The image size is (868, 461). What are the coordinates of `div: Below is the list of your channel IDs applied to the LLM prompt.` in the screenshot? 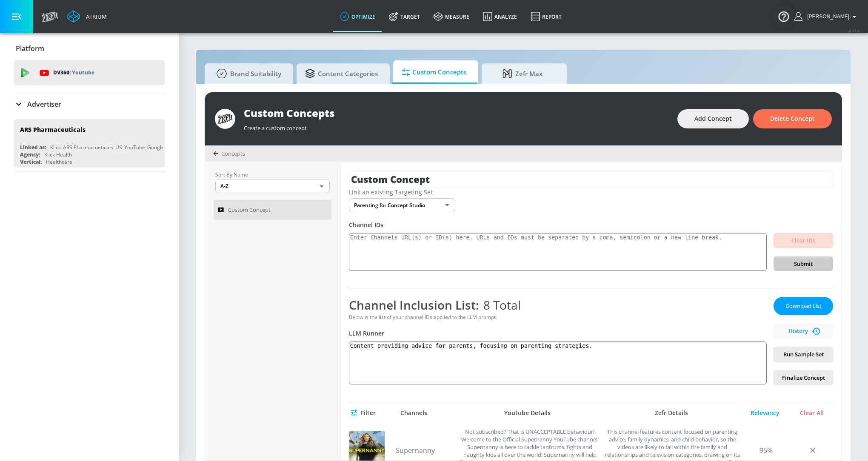 It's located at (558, 317).